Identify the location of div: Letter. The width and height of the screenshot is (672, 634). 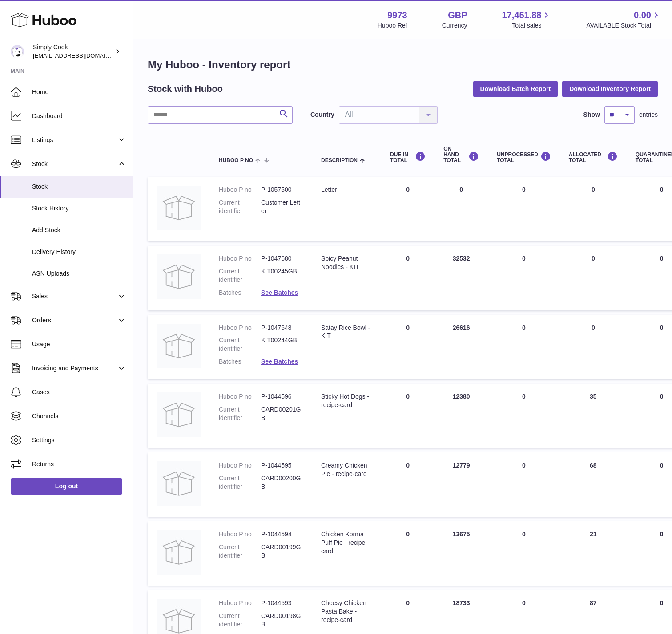
(346, 190).